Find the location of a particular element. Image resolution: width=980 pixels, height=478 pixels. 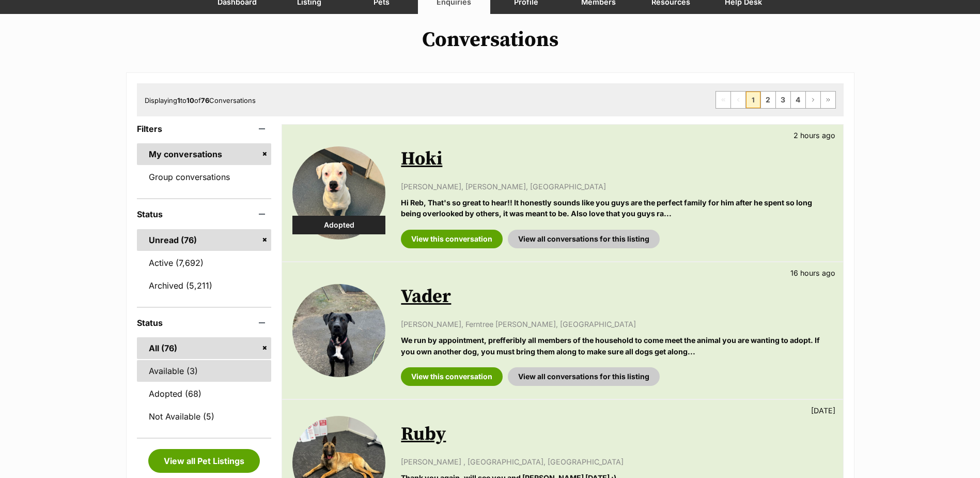

div: Adopted is located at coordinates (339, 225).